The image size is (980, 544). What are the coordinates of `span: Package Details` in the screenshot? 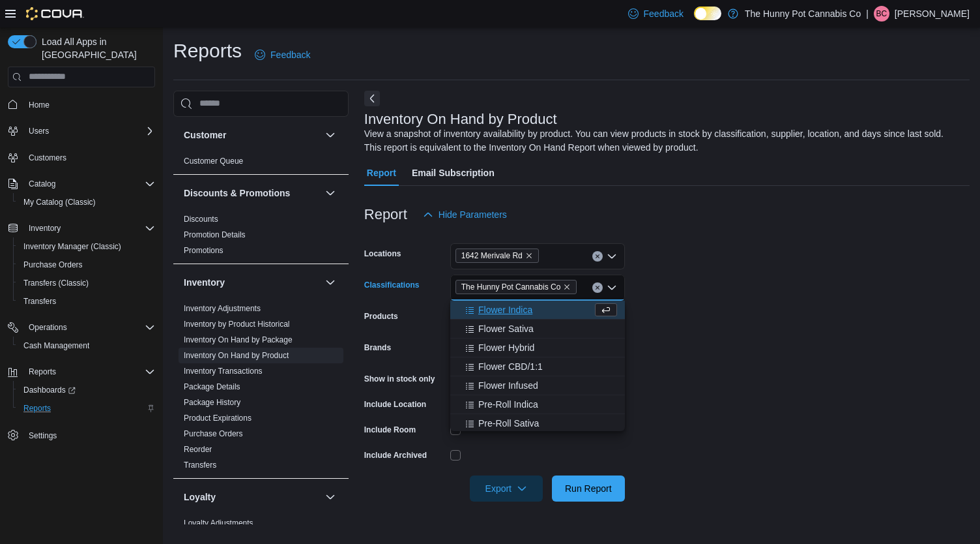 It's located at (212, 387).